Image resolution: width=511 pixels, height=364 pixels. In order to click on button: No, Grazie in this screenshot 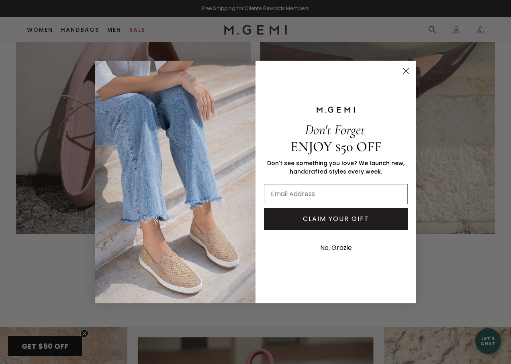, I will do `click(336, 248)`.